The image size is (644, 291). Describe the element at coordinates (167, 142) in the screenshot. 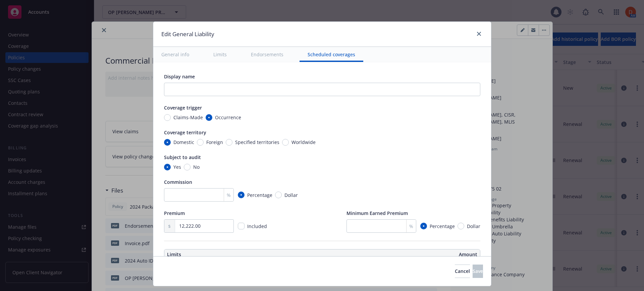

I see `input: Domestic` at that location.